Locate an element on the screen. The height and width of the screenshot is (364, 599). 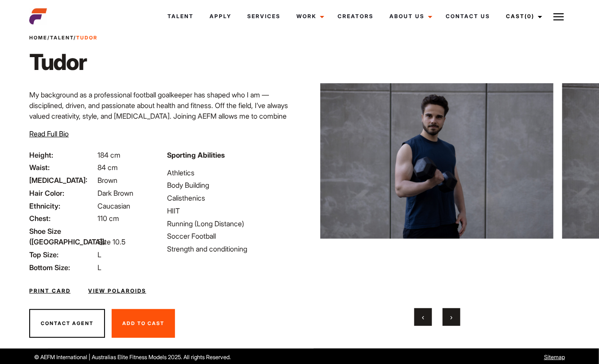
span: (0) is located at coordinates (529, 16).